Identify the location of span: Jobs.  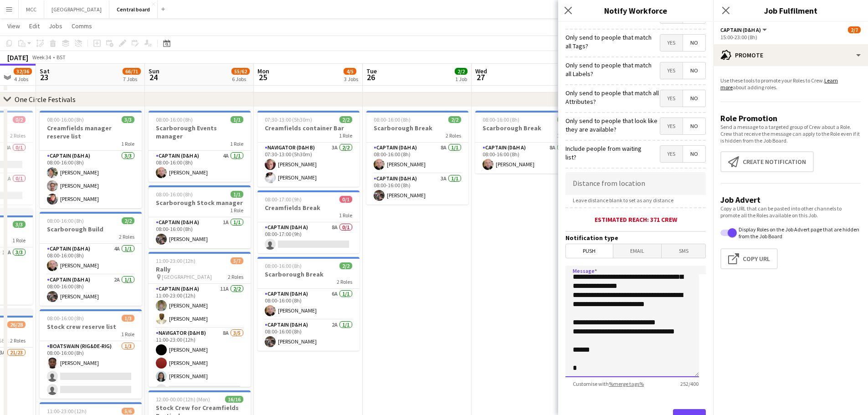
(56, 26).